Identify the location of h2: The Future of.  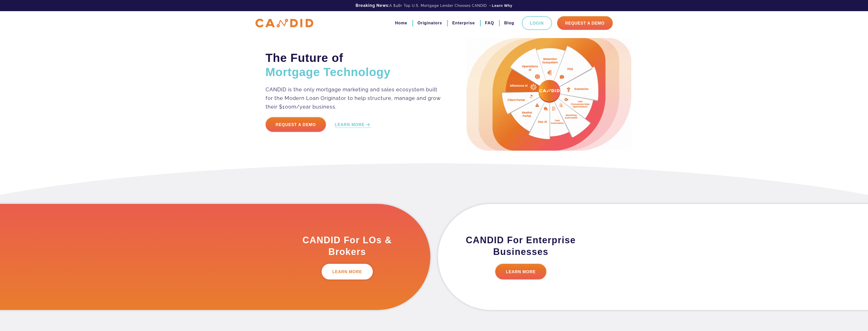
(354, 65).